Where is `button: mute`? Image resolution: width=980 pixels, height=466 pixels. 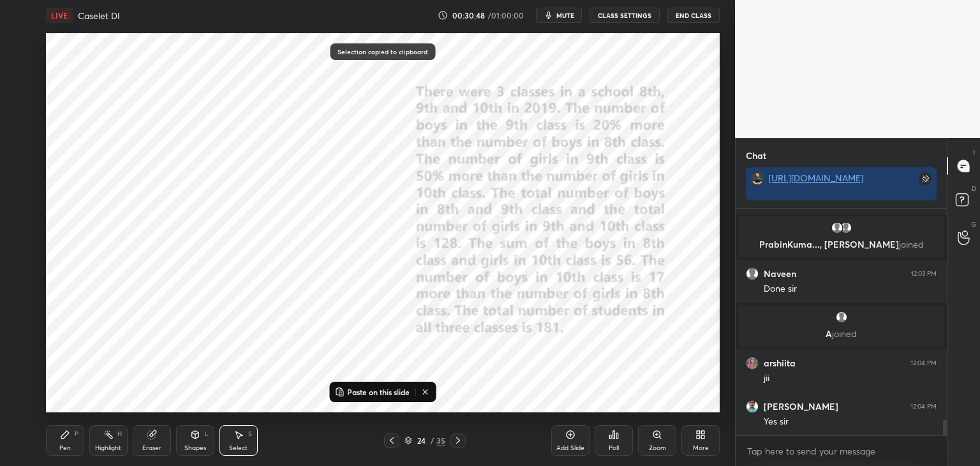 button: mute is located at coordinates (559, 15).